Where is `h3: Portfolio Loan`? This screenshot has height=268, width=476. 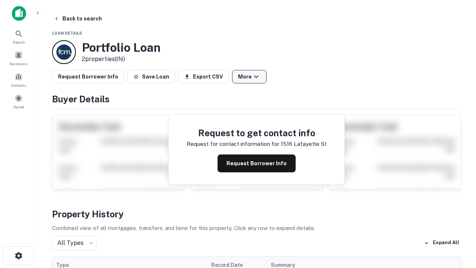
h3: Portfolio Loan is located at coordinates (121, 48).